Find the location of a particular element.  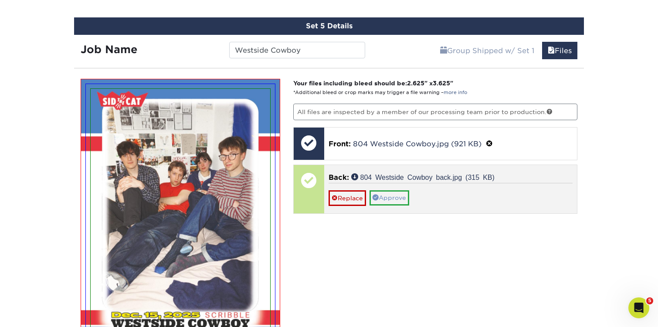

span: Back: is located at coordinates (339, 177).